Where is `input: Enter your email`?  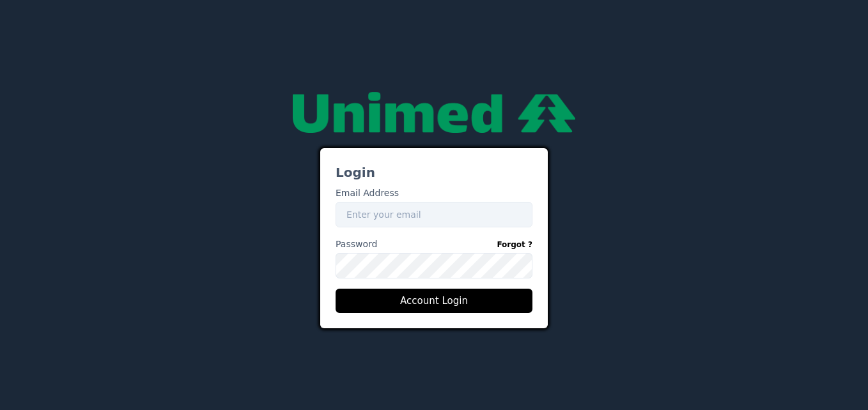
input: Enter your email is located at coordinates (434, 215).